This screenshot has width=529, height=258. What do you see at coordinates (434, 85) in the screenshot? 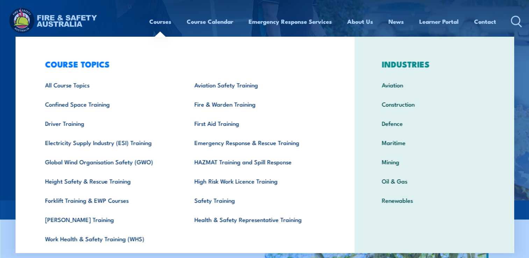
I see `a: Aviation` at bounding box center [434, 85].